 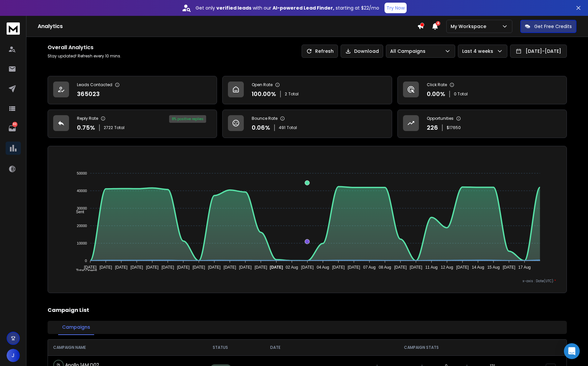 I want to click on p: x-axis : Date(UTC), so click(x=307, y=281).